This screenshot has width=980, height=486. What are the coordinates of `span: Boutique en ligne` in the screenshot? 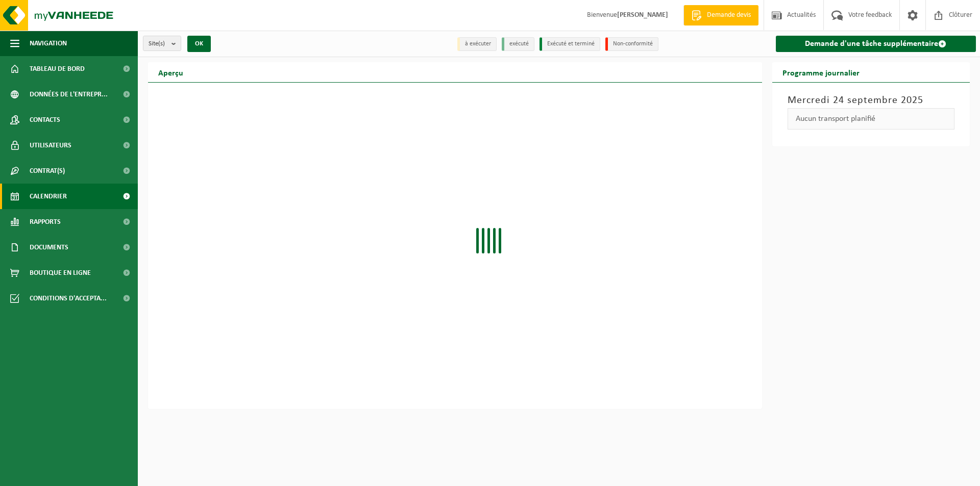 It's located at (60, 273).